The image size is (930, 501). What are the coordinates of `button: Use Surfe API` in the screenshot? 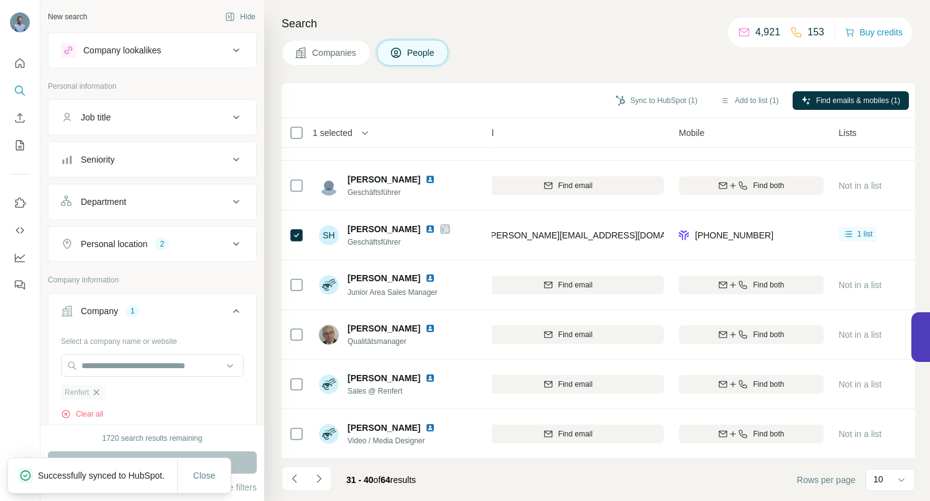 It's located at (20, 231).